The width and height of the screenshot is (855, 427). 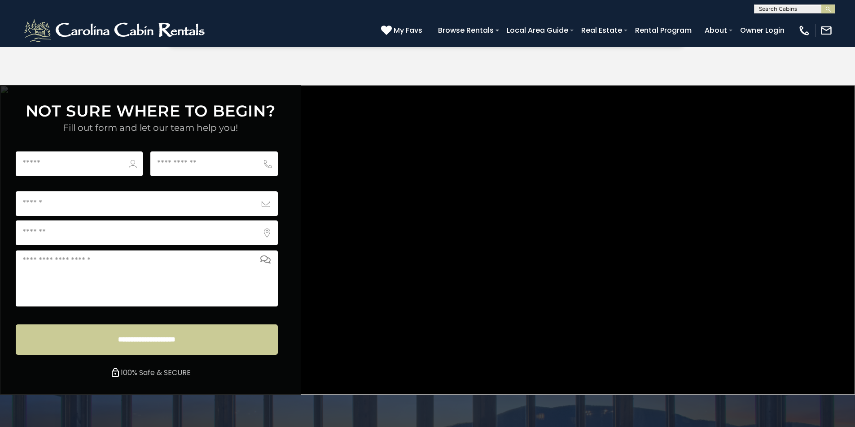 I want to click on a: My Favs, so click(x=402, y=31).